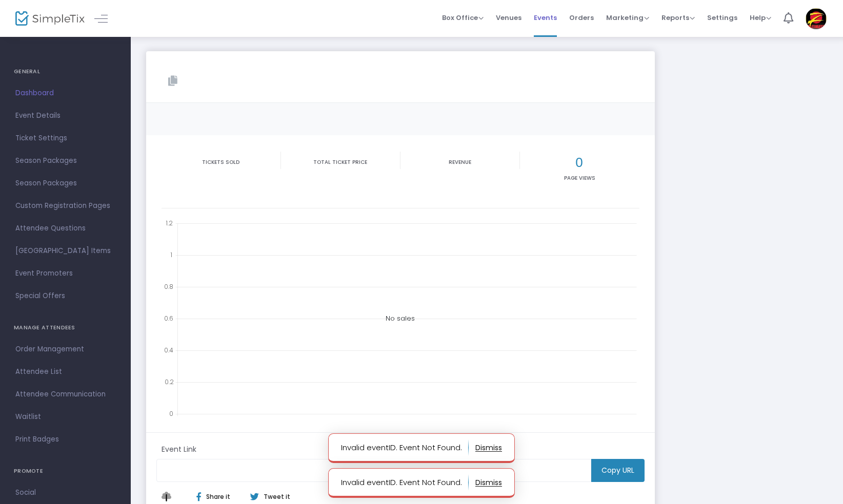 Image resolution: width=843 pixels, height=504 pixels. Describe the element at coordinates (65, 416) in the screenshot. I see `span: Waitlist` at that location.